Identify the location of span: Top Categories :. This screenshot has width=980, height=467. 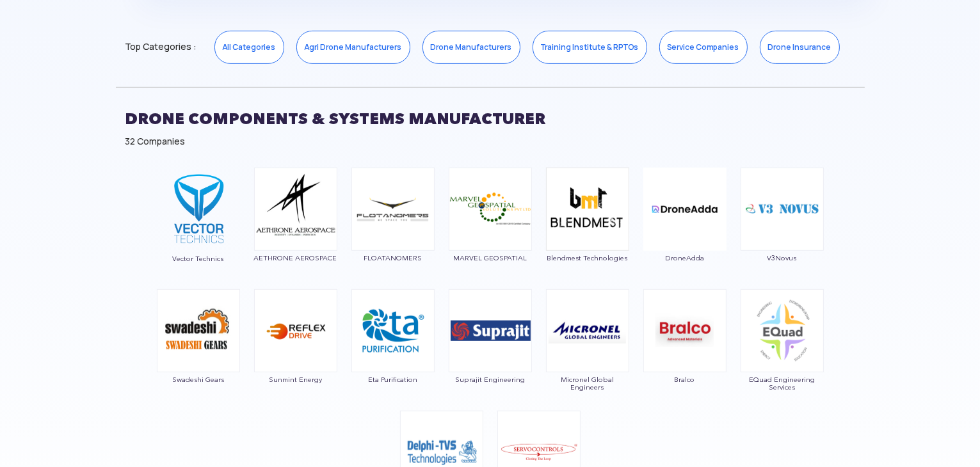
(160, 47).